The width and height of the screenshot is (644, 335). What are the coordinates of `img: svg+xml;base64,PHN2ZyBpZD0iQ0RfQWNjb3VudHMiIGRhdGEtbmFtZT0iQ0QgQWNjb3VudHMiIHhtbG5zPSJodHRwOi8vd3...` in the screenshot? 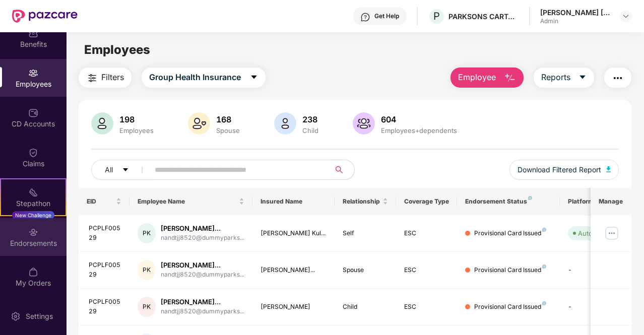 It's located at (33, 113).